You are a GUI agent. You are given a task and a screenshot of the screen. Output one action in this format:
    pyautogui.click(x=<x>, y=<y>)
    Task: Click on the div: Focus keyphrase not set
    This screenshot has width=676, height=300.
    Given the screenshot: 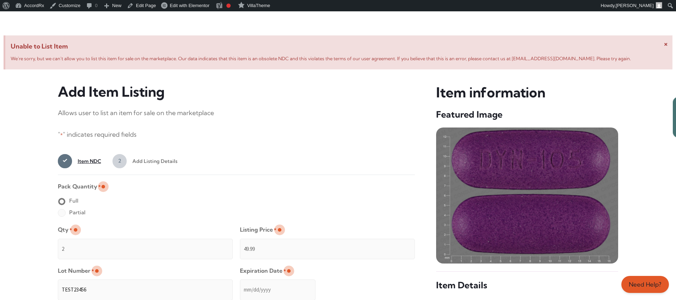 What is the action you would take?
    pyautogui.click(x=228, y=6)
    